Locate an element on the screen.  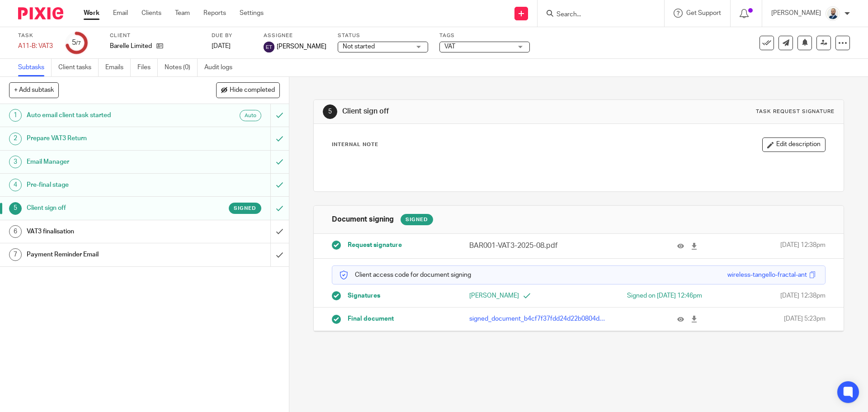
button: + Add subtask is located at coordinates (34, 90).